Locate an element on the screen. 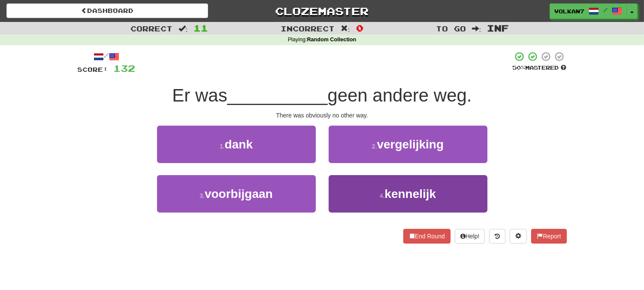 This screenshot has height=290, width=644. small: 4 . is located at coordinates (382, 196).